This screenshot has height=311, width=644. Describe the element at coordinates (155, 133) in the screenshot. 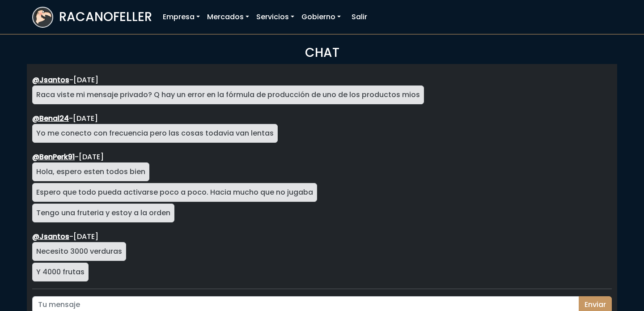

I see `div: Yo me conecto con frecuencia pero las cosas todavia van lentas` at that location.